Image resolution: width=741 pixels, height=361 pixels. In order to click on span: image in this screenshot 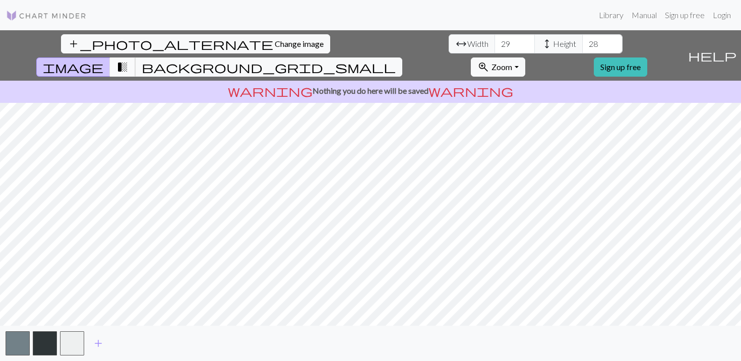, I will do `click(73, 67)`.